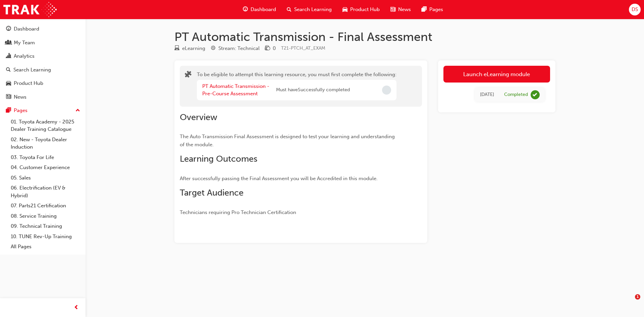 This screenshot has height=317, width=644. Describe the element at coordinates (287, 140) in the screenshot. I see `span: The Auto Transmission Final Assessment is designed to test your learning and understanding of the...` at that location.